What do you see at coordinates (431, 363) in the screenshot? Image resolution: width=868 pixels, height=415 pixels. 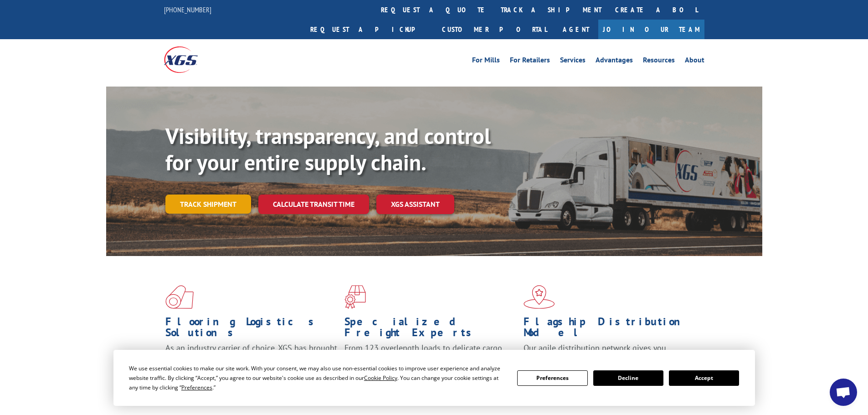 I see `p: From 123 overlength loads to delicate cargo, our experienced staff knows the best way to move you...` at bounding box center [431, 363].